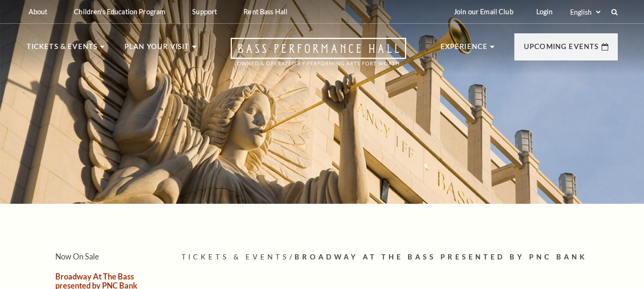 The width and height of the screenshot is (644, 289). I want to click on p: Upcoming Events, so click(561, 50).